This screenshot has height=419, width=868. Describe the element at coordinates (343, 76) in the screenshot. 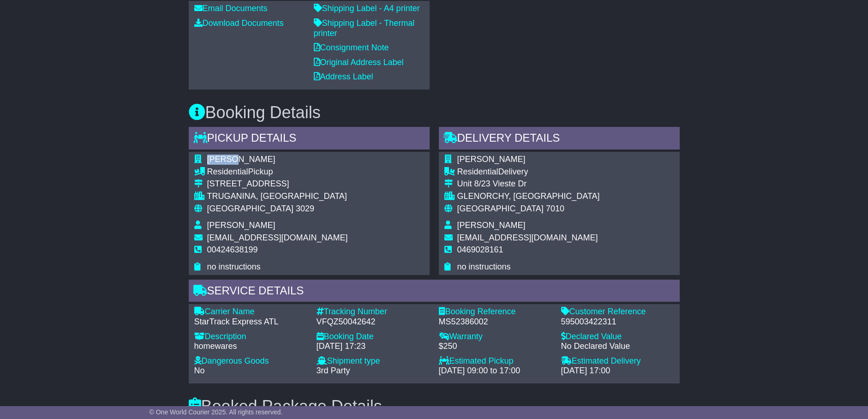

I see `a: Address Label` at that location.